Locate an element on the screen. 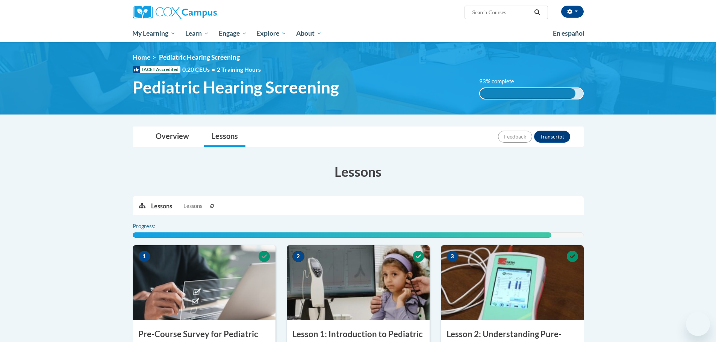 Image resolution: width=716 pixels, height=342 pixels. a: Explore is located at coordinates (271, 33).